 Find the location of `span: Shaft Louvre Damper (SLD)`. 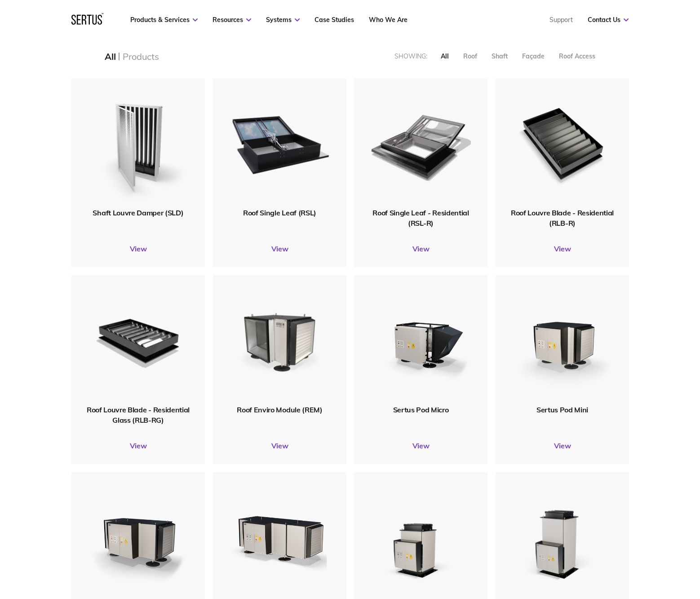

span: Shaft Louvre Damper (SLD) is located at coordinates (138, 213).